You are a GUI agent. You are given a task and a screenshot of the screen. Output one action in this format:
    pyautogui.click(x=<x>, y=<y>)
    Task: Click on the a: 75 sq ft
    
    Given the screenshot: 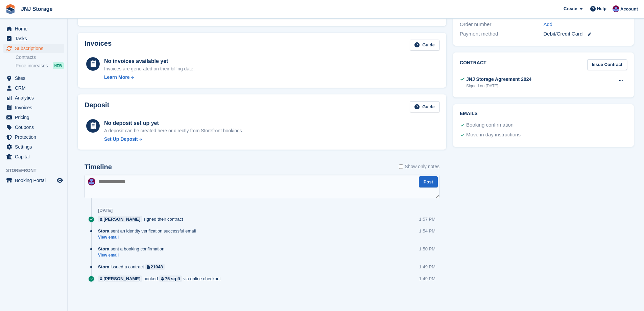 What is the action you would take?
    pyautogui.click(x=170, y=279)
    